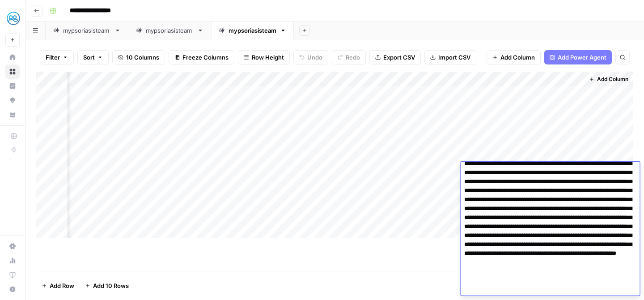 This screenshot has width=644, height=300. I want to click on button: Undo, so click(311, 57).